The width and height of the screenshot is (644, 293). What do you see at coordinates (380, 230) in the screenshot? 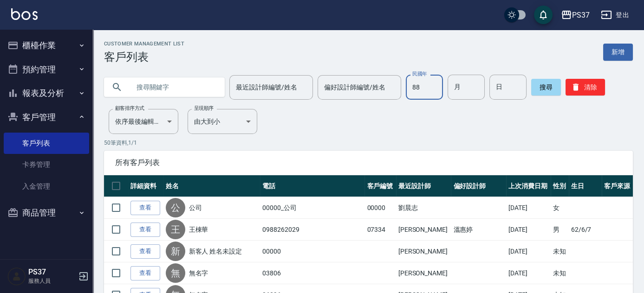
I see `td: 07334` at bounding box center [380, 230].